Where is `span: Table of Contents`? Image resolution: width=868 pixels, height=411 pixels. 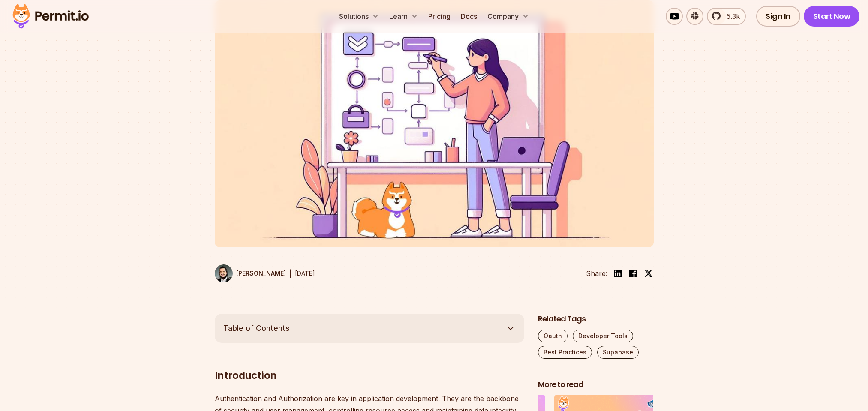
span: Table of Contents is located at coordinates (257, 328).